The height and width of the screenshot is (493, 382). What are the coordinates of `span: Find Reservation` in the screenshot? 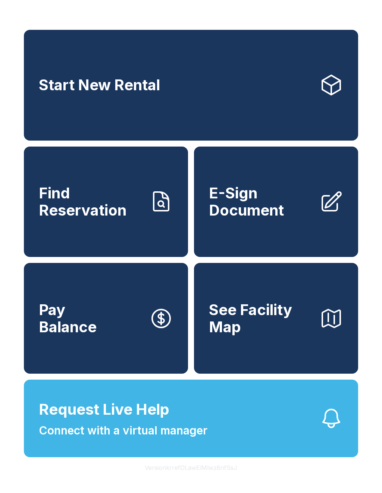 It's located at (91, 201).